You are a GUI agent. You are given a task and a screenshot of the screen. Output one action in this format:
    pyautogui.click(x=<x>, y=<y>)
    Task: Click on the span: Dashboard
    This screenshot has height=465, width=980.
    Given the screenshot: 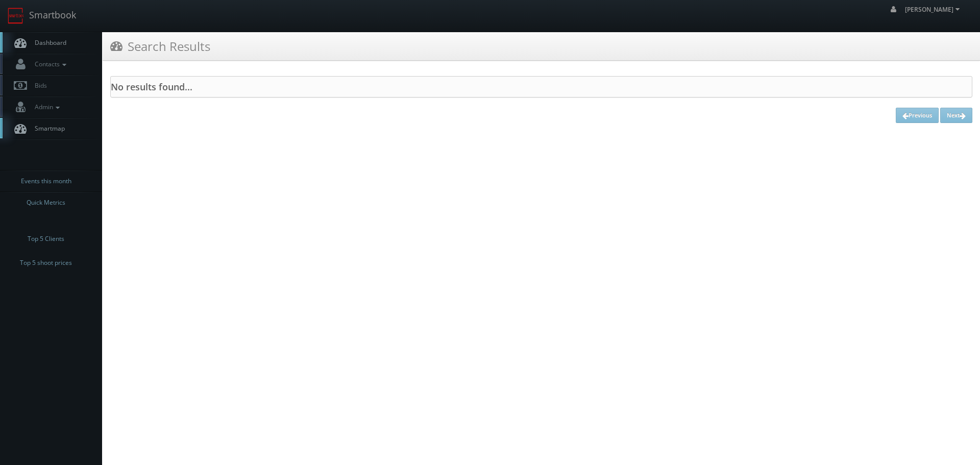 What is the action you would take?
    pyautogui.click(x=48, y=42)
    